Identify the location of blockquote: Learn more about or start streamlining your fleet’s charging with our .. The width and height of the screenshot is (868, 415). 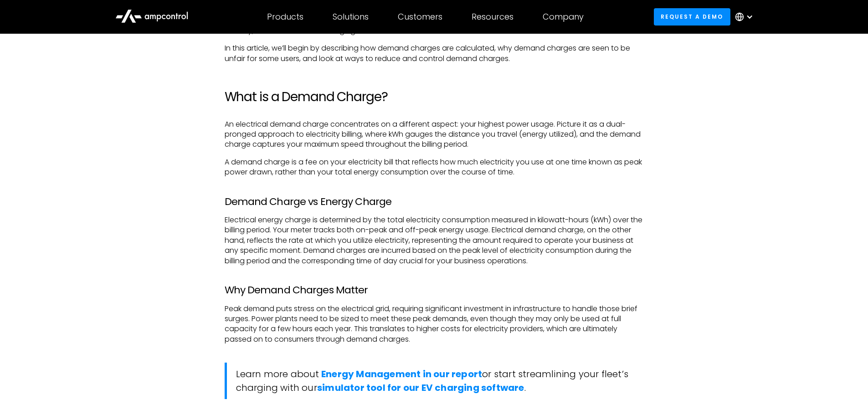
(434, 381).